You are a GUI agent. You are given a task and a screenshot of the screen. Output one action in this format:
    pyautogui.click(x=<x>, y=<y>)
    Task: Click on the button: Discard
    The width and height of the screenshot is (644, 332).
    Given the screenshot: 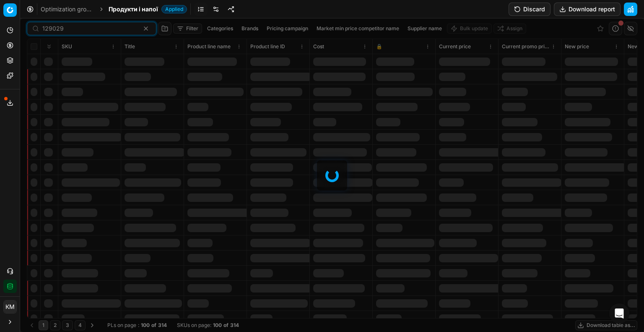 What is the action you would take?
    pyautogui.click(x=530, y=9)
    